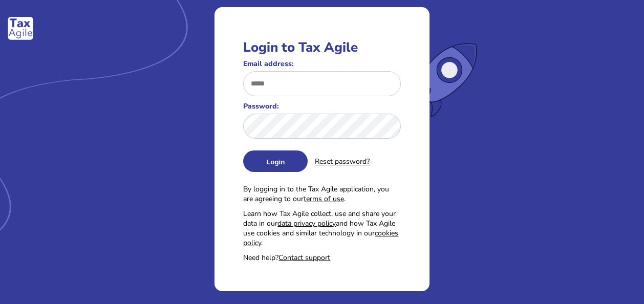 Image resolution: width=644 pixels, height=304 pixels. What do you see at coordinates (307, 223) in the screenshot?
I see `a: data privacy policy` at bounding box center [307, 223].